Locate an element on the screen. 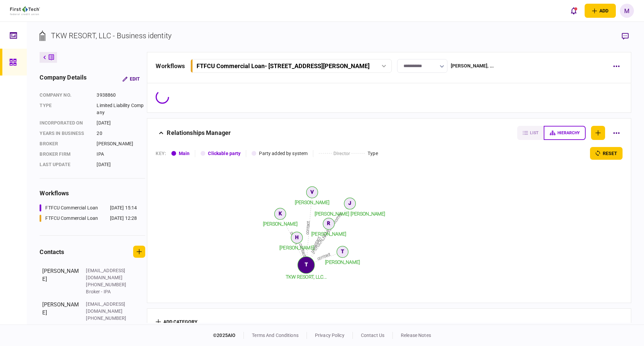  button: open adding identity options is located at coordinates (600, 11).